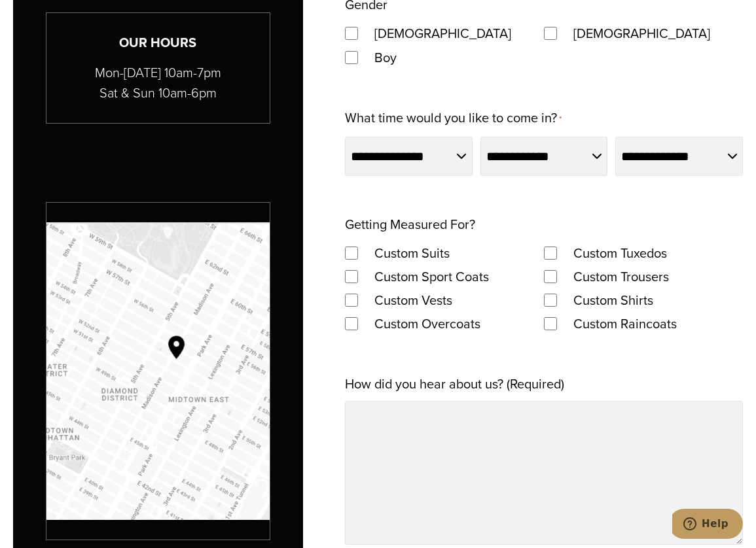 The width and height of the screenshot is (756, 548). Describe the element at coordinates (386, 58) in the screenshot. I see `label: Boy` at that location.